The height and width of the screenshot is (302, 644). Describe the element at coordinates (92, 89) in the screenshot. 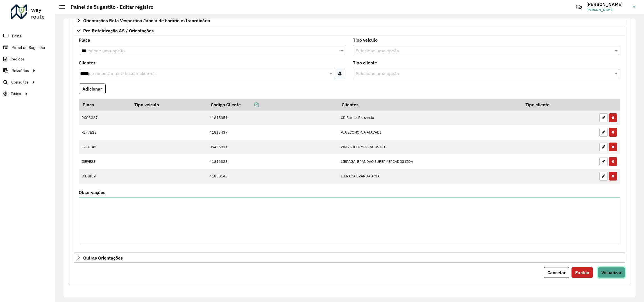

I see `button: Adicionar` at that location.